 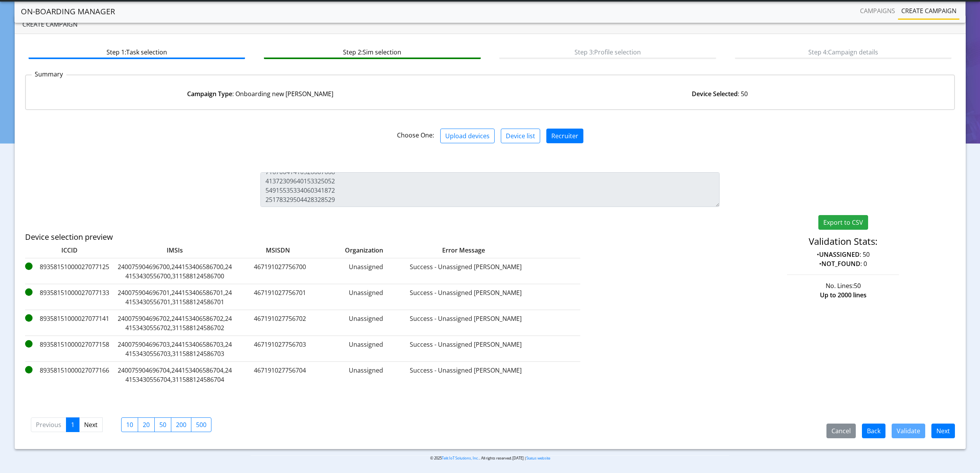 What do you see at coordinates (273, 250) in the screenshot?
I see `label: MSISDN` at bounding box center [273, 250].